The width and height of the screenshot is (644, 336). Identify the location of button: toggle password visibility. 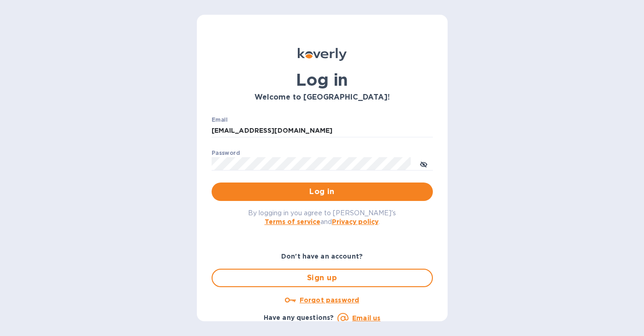
(424, 163).